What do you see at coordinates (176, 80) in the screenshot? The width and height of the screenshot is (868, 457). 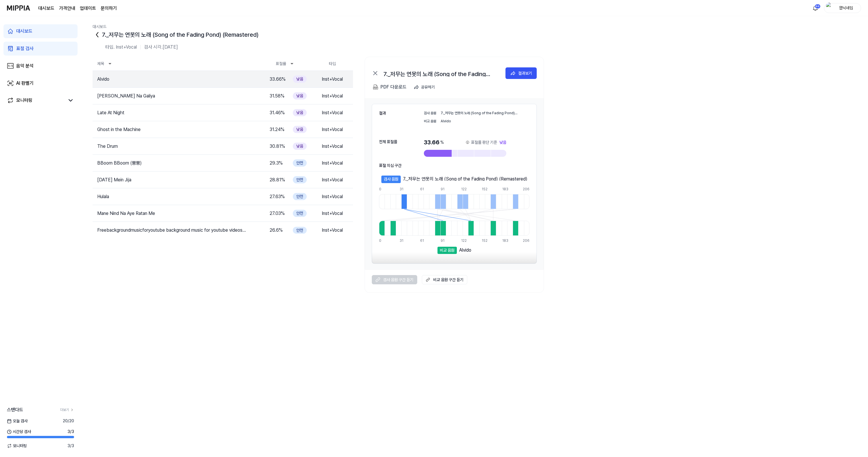 I see `td: Alvido` at bounding box center [176, 80].